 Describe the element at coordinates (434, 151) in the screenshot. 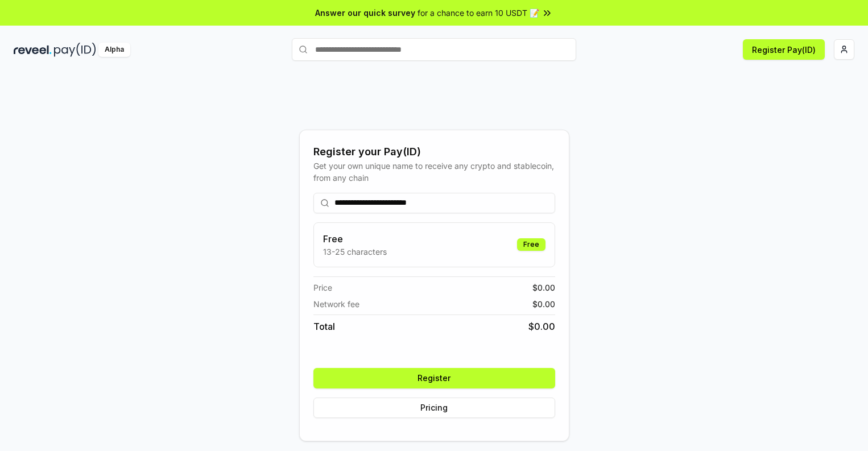

I see `div: Register your Pay(ID)` at that location.